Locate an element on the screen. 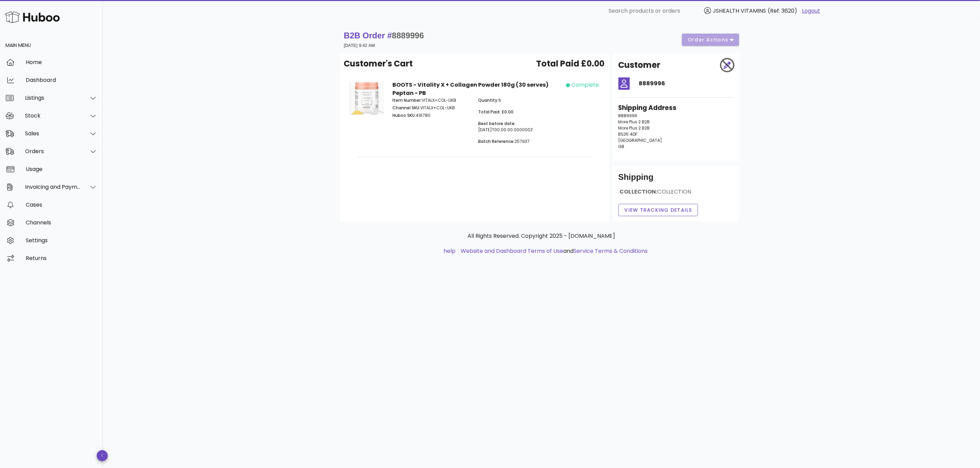 The width and height of the screenshot is (980, 468). div: Returns is located at coordinates (61, 258).